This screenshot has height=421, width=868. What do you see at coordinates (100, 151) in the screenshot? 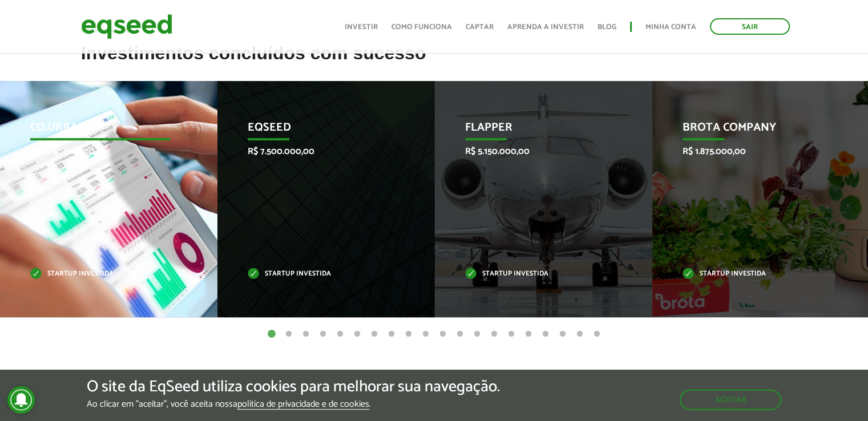
I see `p: R$ 1.220.000,00` at bounding box center [100, 151].